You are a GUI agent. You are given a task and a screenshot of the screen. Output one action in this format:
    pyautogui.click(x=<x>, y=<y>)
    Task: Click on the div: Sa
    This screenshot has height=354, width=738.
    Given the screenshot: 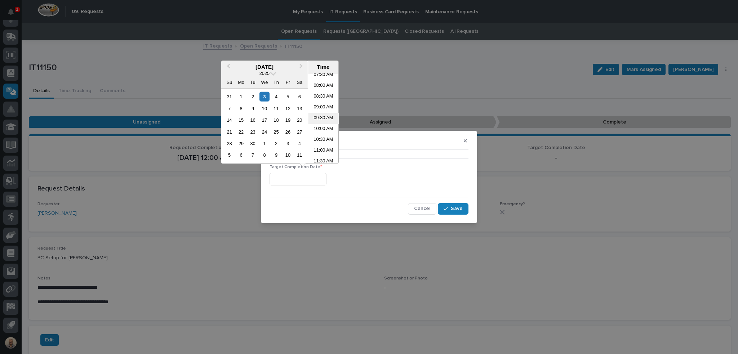 What is the action you would take?
    pyautogui.click(x=299, y=82)
    